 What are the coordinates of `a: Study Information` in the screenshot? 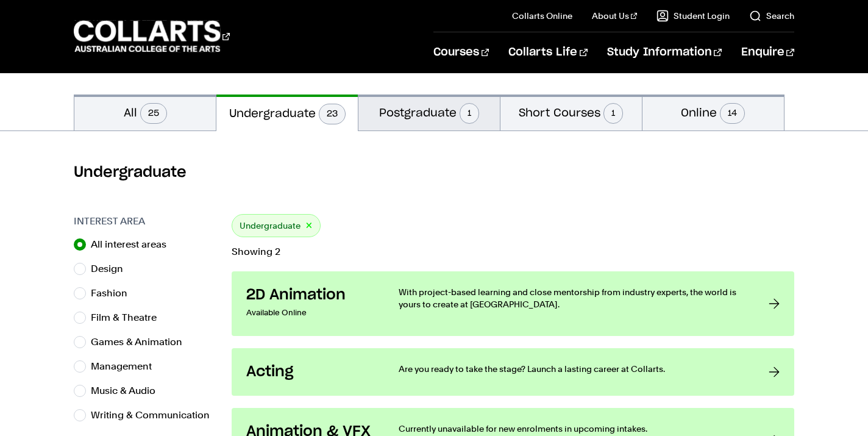 It's located at (664, 52).